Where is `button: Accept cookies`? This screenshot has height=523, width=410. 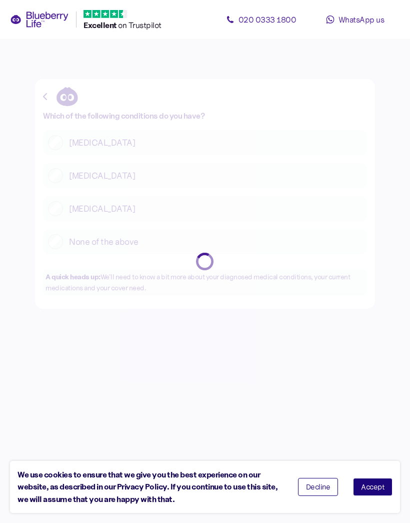
button: Accept cookies is located at coordinates (373, 487).